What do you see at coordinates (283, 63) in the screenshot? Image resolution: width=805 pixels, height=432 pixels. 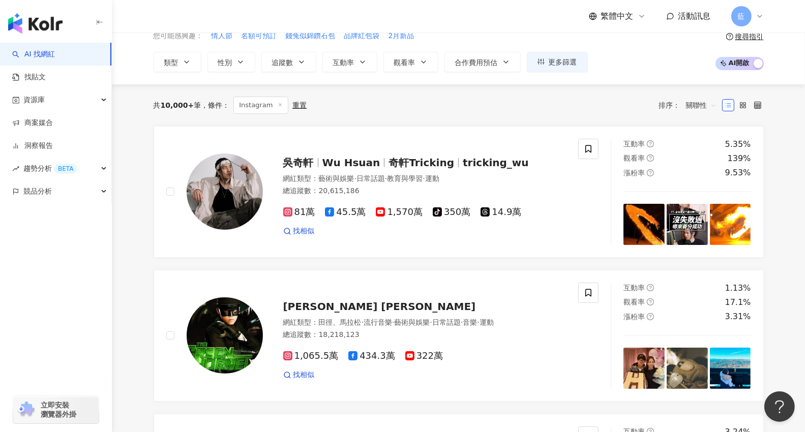 I see `span: 追蹤數` at bounding box center [283, 63].